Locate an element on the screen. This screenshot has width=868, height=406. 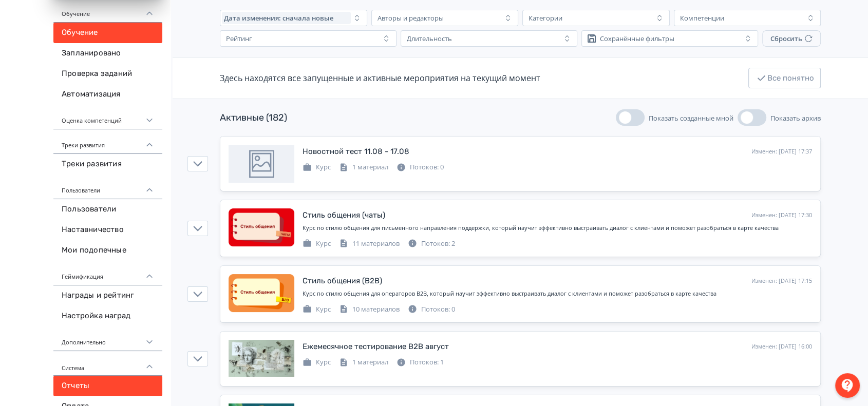
span: Показать архив is located at coordinates (796, 118).